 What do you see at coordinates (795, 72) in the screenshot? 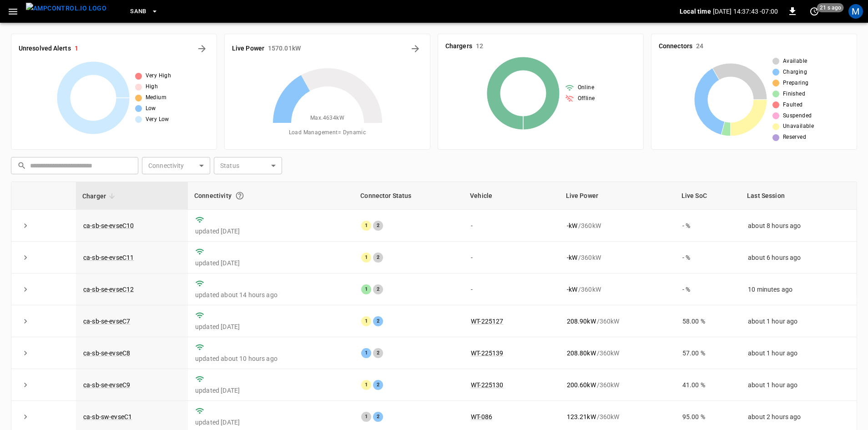
I see `span: Charging` at bounding box center [795, 72].